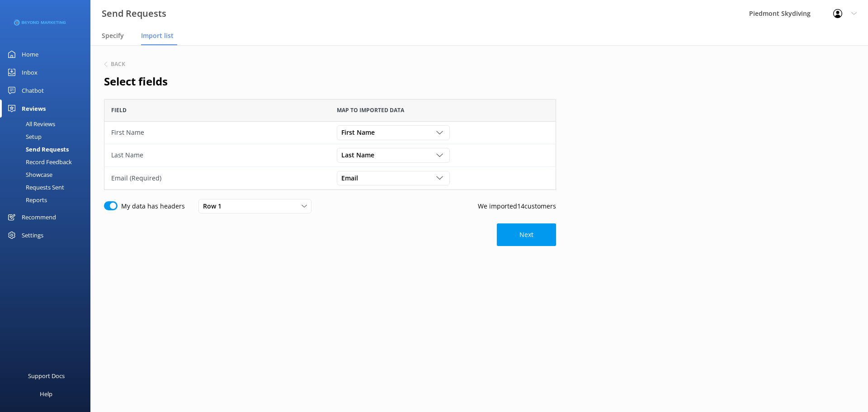  Describe the element at coordinates (352, 178) in the screenshot. I see `span: Email` at that location.